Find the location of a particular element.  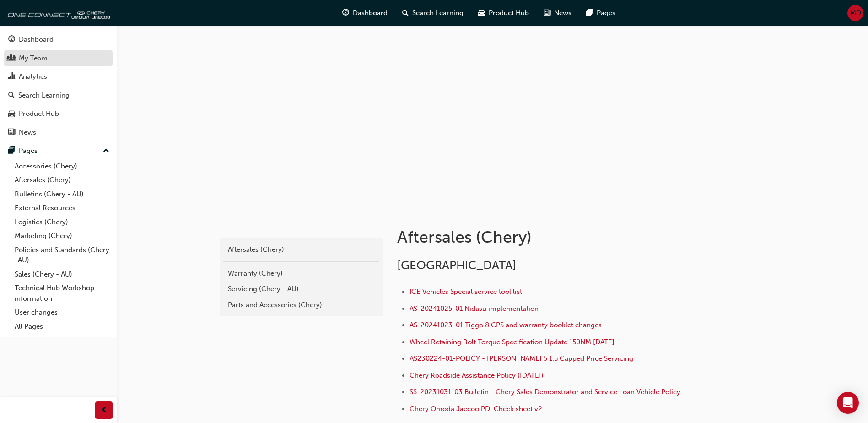

a: Product Hub is located at coordinates (58, 114).